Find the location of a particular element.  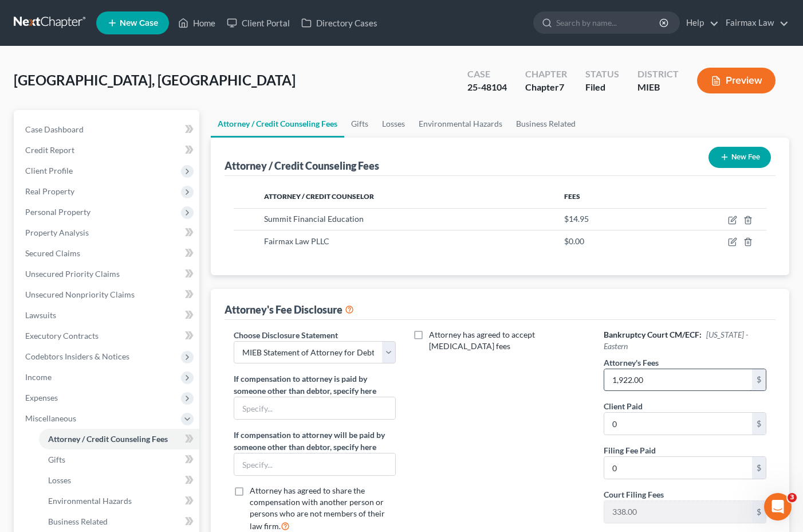

span: Expenses is located at coordinates (41, 397).